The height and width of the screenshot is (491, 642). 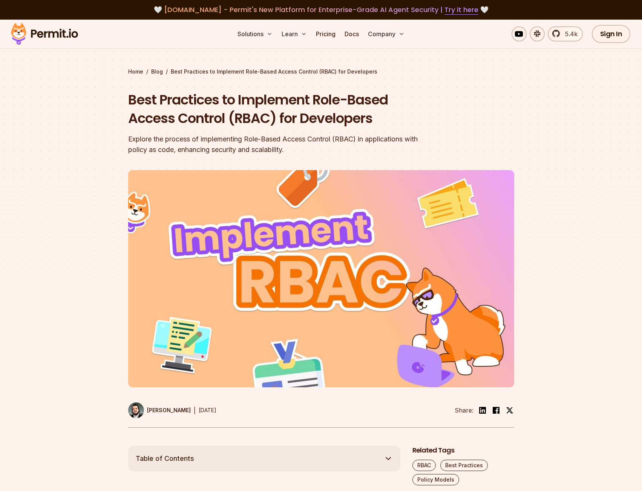 What do you see at coordinates (565, 34) in the screenshot?
I see `a: 5.4k` at bounding box center [565, 34].